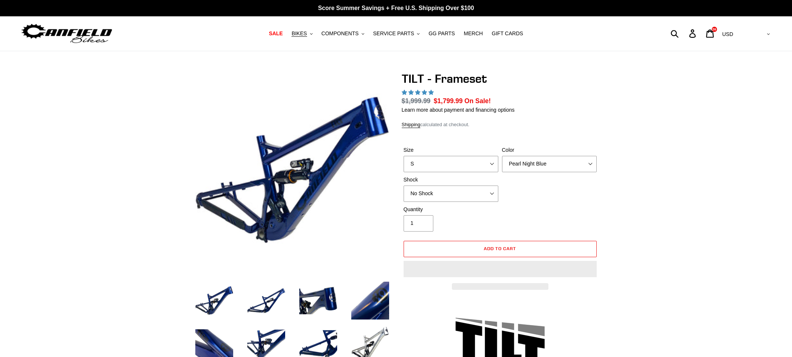 This screenshot has height=357, width=792. I want to click on s: $1,999.99, so click(416, 101).